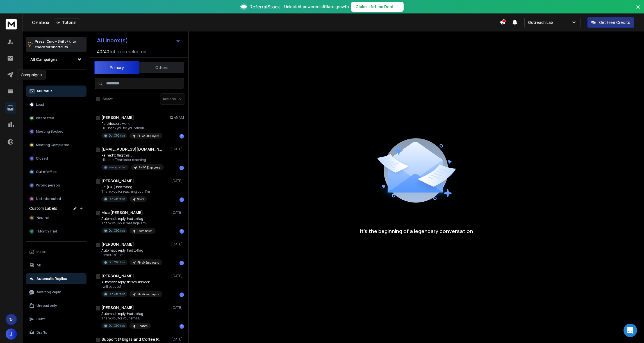 Image resolution: width=644 pixels, height=343 pixels. Describe the element at coordinates (132, 156) in the screenshot. I see `p: Re: had to flag this...` at that location.